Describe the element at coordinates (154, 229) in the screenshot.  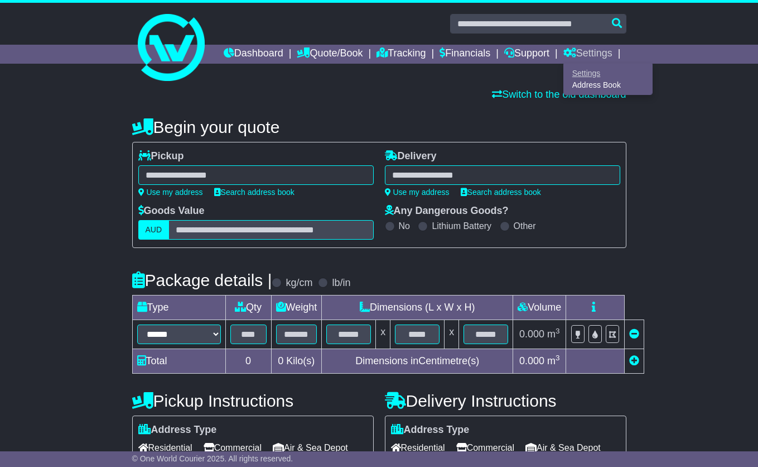
I see `label: AUD` at that location.